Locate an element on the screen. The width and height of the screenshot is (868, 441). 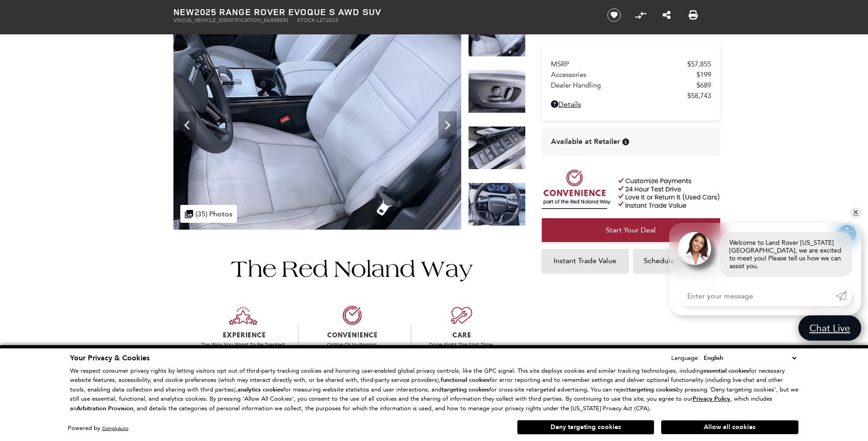
a: ComplyAuto is located at coordinates (115, 428).